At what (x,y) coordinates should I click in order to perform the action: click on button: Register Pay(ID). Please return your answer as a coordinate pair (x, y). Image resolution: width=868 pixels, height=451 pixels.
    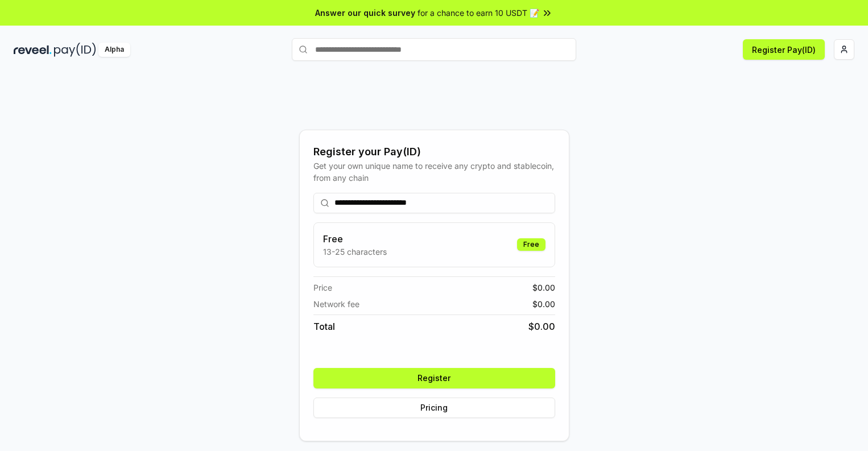
    Looking at the image, I should click on (784, 50).